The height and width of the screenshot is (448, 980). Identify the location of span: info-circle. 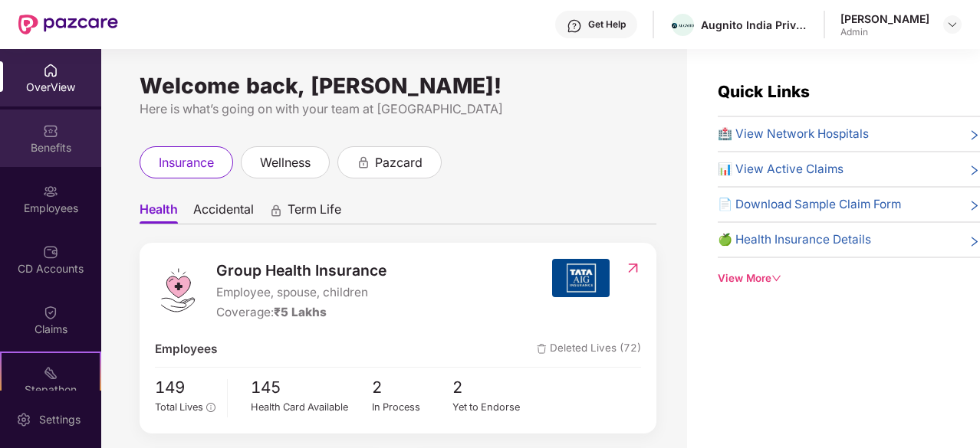
(210, 407).